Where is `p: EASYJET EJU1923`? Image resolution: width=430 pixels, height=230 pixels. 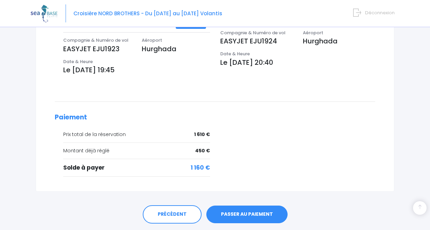 p: EASYJET EJU1923 is located at coordinates (97, 49).